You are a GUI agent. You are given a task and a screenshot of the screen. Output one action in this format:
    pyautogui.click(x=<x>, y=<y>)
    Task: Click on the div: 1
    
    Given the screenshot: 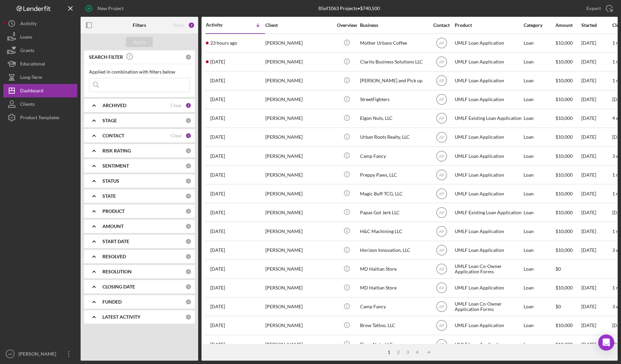 What is the action you would take?
    pyautogui.click(x=189, y=105)
    